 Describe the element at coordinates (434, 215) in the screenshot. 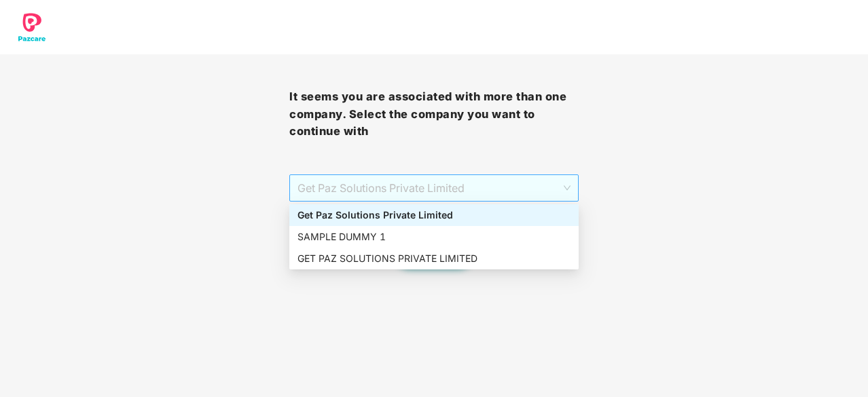

I see `div: Get Paz Solutions Private Limited` at that location.